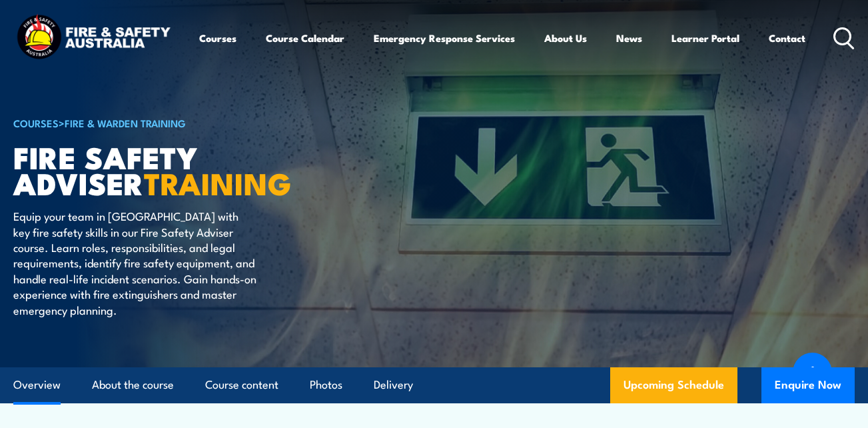  What do you see at coordinates (178, 169) in the screenshot?
I see `h1: FIRE SAFETY ADVISER` at bounding box center [178, 169].